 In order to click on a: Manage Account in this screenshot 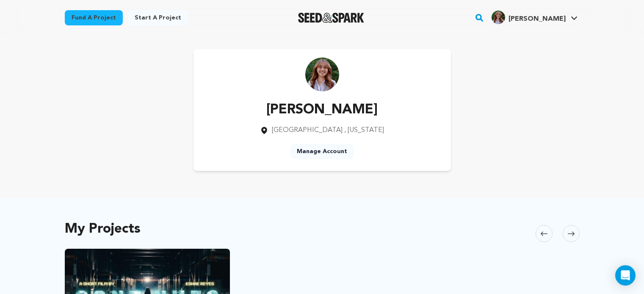, I will do `click(322, 151)`.